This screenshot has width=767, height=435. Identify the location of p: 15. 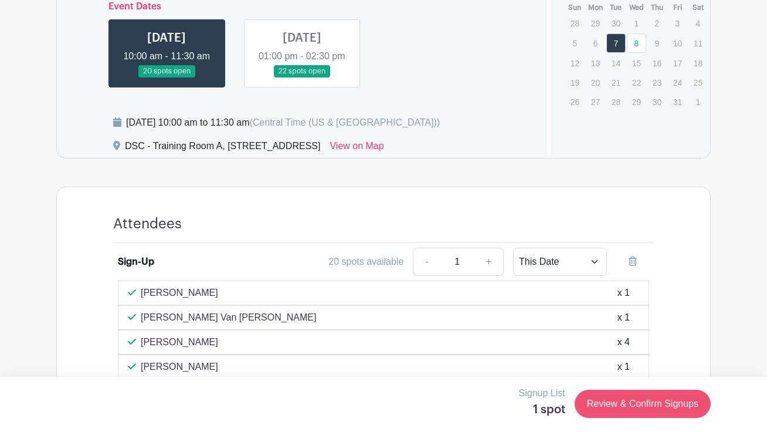
(637, 63).